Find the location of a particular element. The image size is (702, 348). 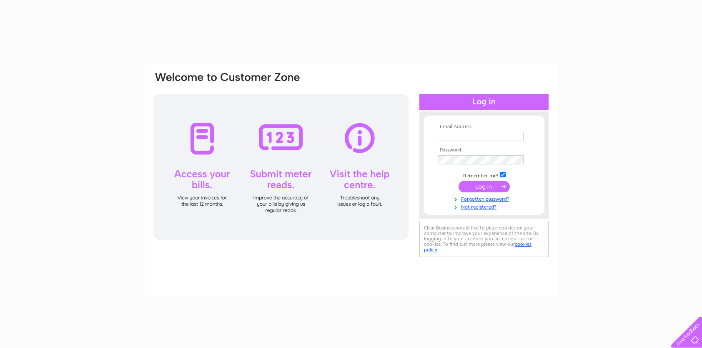

a: cookies policy is located at coordinates (478, 246).